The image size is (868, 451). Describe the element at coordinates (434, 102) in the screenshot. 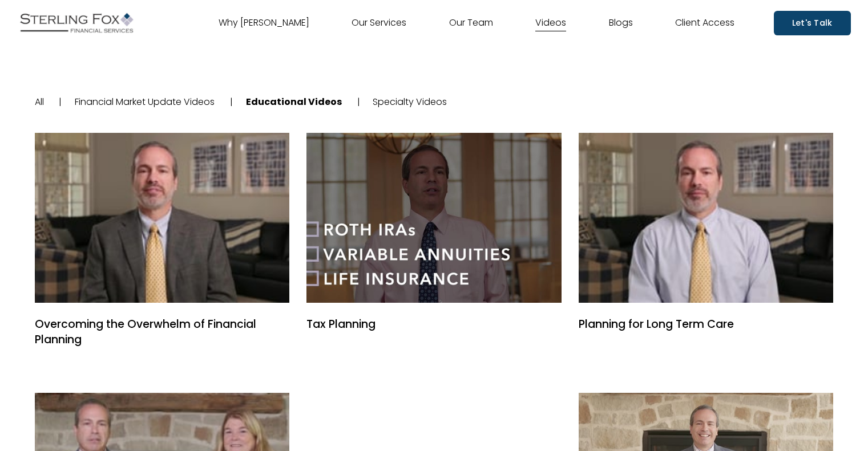

I see `nav: categories` at that location.